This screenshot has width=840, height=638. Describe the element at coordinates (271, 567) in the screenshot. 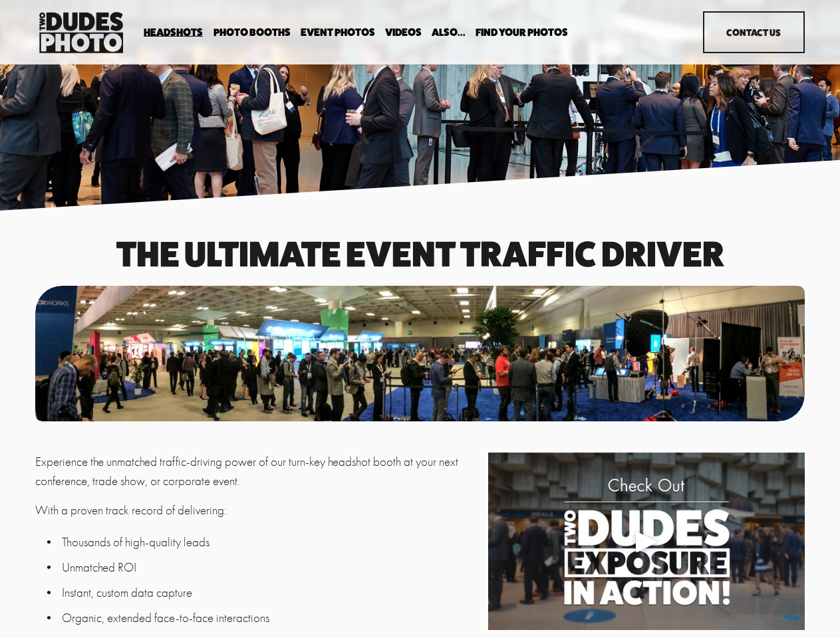

I see `p: Unmatched ROI` at that location.